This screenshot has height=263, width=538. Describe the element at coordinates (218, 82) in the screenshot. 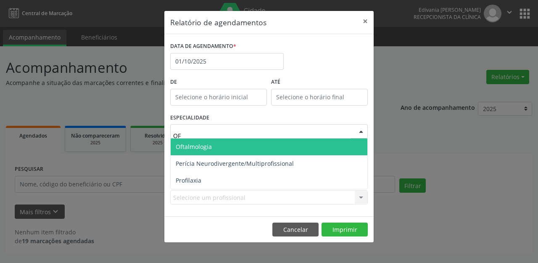

I see `label: De` at that location.